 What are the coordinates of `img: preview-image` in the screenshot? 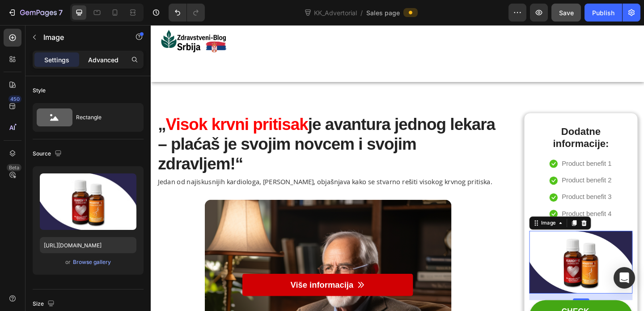 It's located at (88, 202).